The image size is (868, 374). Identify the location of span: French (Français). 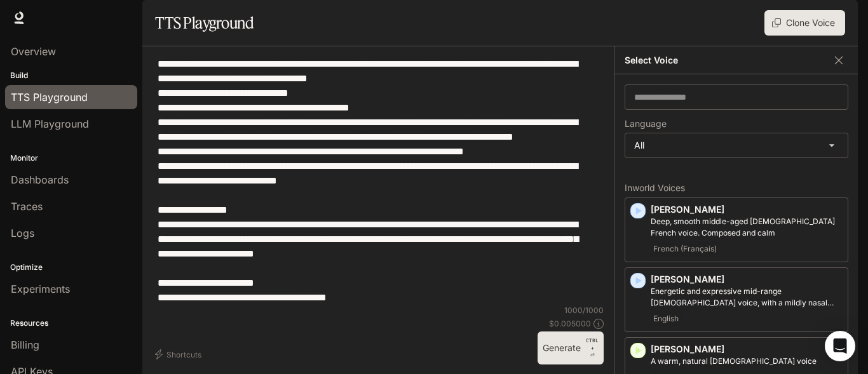
(685, 248).